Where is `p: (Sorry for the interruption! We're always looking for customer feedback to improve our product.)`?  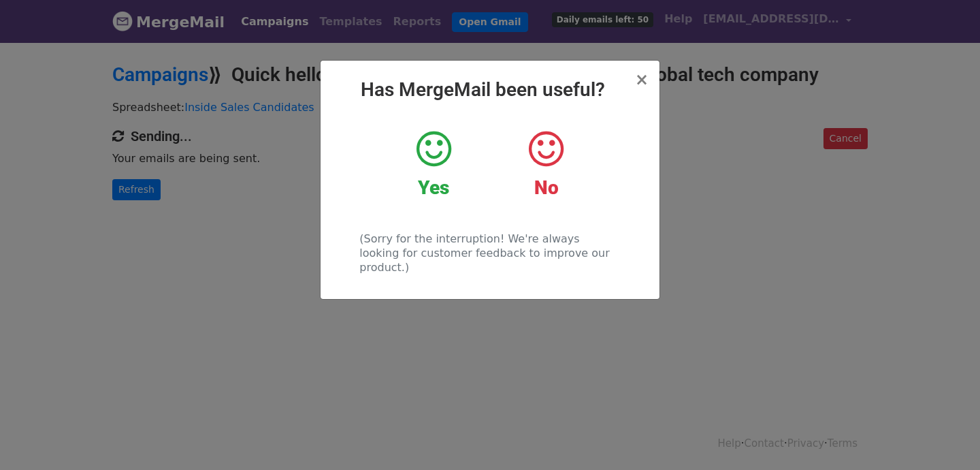 p: (Sorry for the interruption! We're always looking for customer feedback to improve our product.) is located at coordinates (489, 252).